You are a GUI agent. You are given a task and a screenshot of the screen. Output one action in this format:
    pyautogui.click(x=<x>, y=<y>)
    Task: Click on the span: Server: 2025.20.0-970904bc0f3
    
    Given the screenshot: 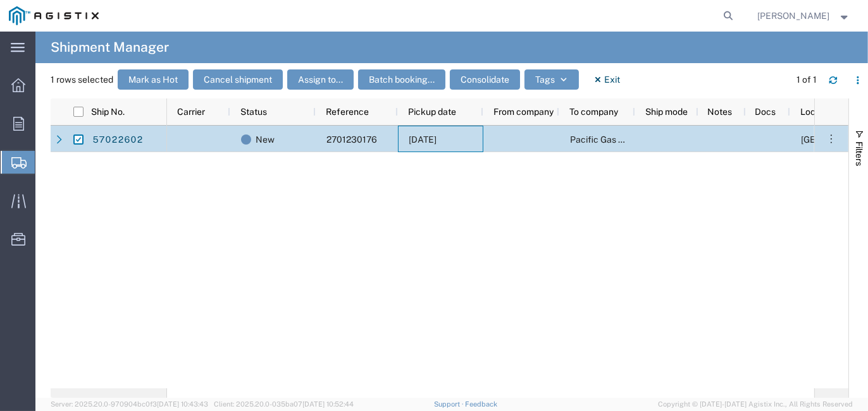 What is the action you would take?
    pyautogui.click(x=129, y=404)
    